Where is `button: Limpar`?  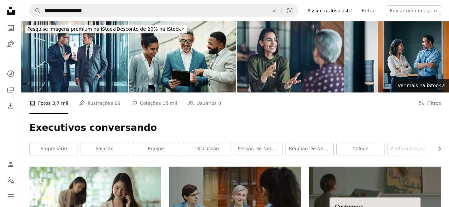
button: Limpar is located at coordinates (274, 11).